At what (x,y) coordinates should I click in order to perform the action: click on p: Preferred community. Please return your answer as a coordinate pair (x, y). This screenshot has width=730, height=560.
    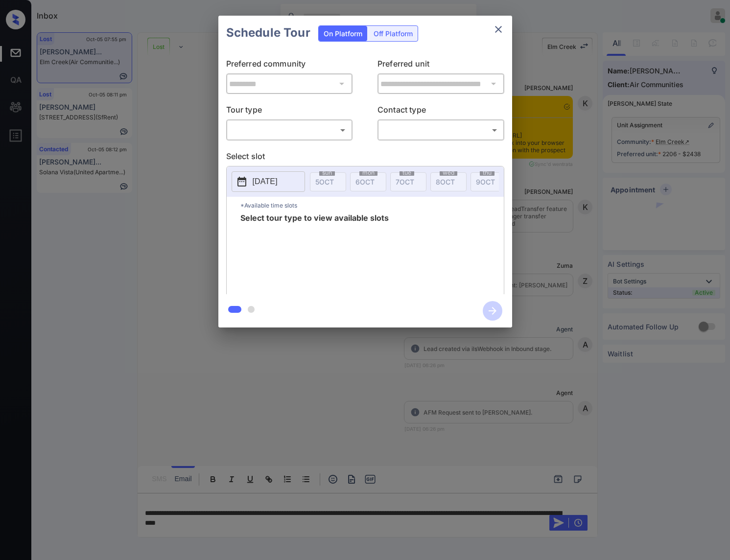
    Looking at the image, I should click on (289, 66).